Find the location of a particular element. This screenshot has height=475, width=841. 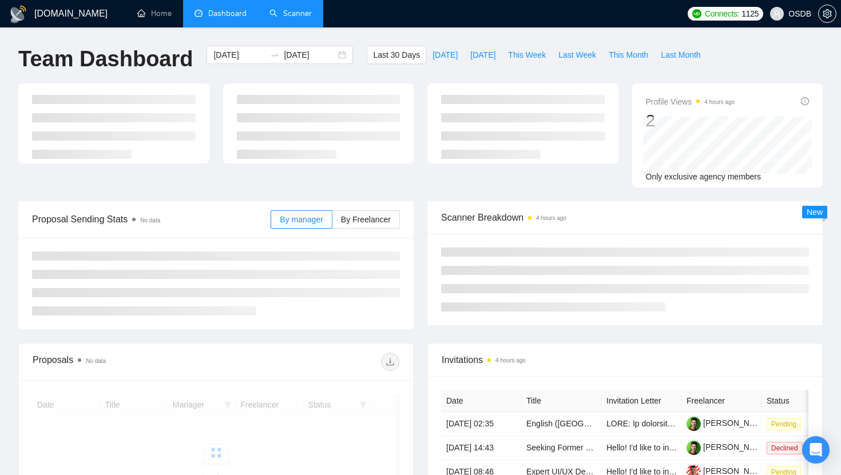

span: dashboard is located at coordinates (198, 13).